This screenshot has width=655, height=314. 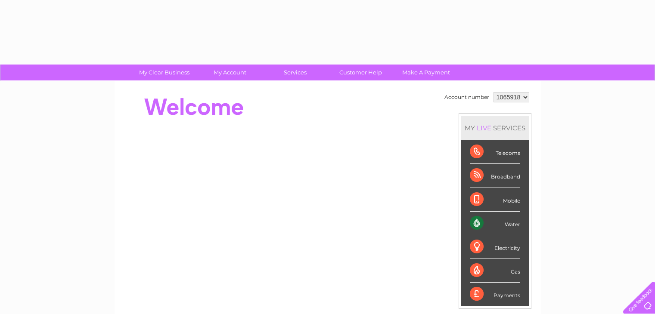 What do you see at coordinates (495, 200) in the screenshot?
I see `div: Mobile` at bounding box center [495, 200].